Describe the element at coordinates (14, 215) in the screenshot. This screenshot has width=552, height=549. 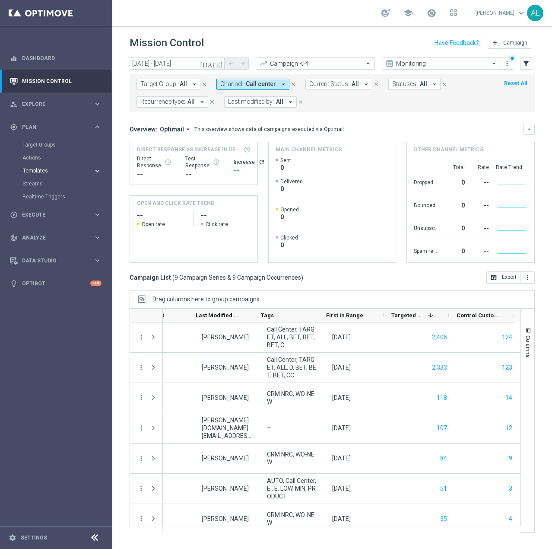
I see `i: play_circle_outline` at that location.